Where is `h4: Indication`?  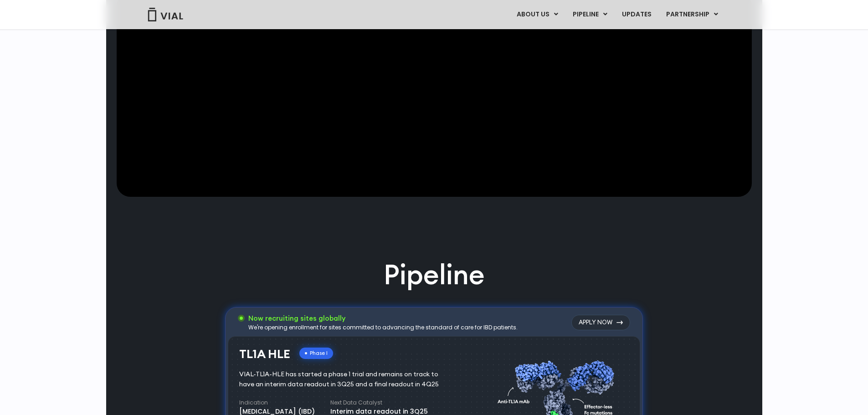 h4: Indication is located at coordinates (277, 402).